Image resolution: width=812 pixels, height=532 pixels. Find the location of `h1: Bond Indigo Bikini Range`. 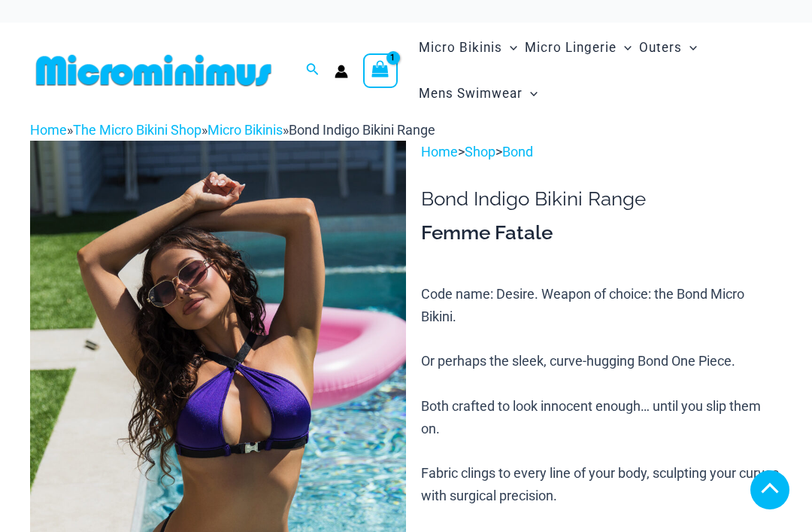

h1: Bond Indigo Bikini Range is located at coordinates (602, 199).